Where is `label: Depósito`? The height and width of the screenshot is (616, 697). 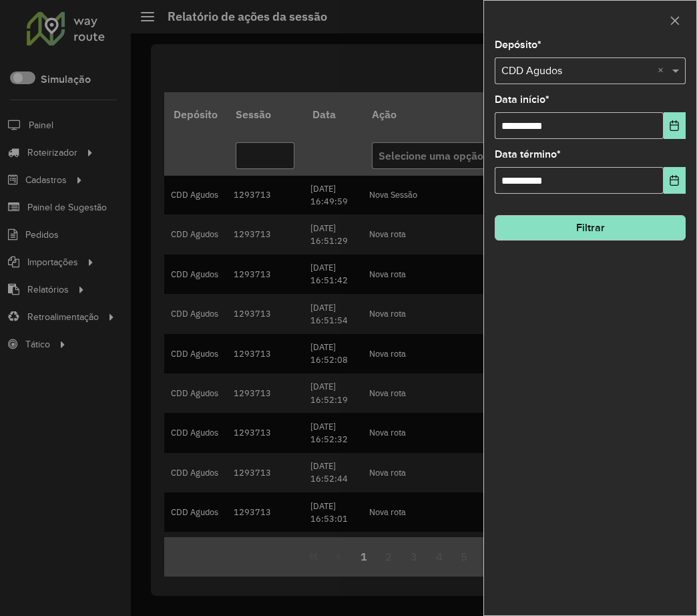
label: Depósito is located at coordinates (518, 45).